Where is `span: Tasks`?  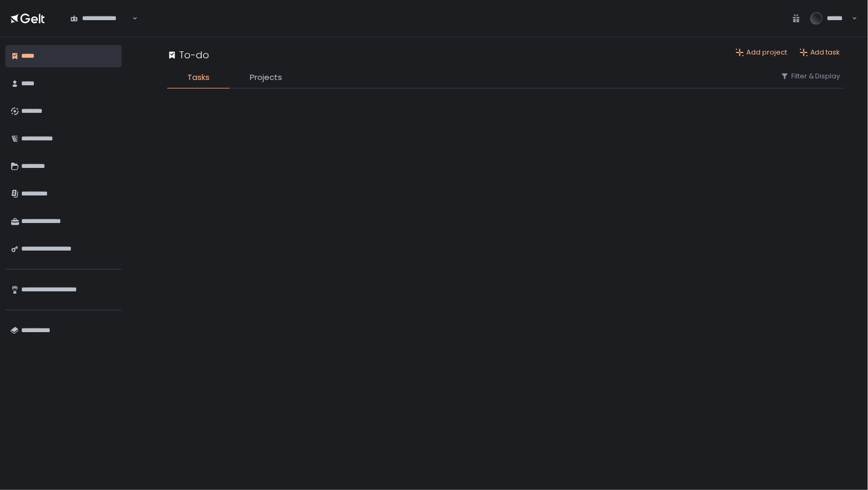 span: Tasks is located at coordinates (199, 77).